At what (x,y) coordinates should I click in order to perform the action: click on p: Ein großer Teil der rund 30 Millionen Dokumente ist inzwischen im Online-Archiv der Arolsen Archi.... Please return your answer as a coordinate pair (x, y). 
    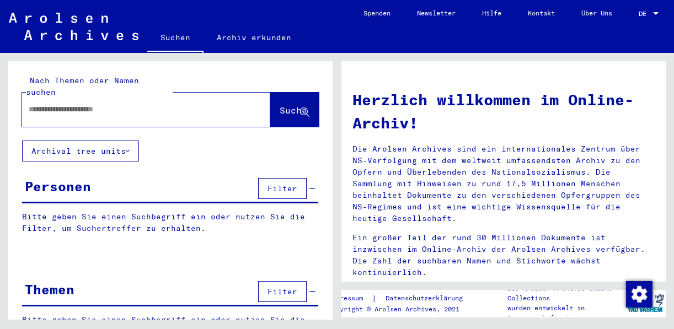
    Looking at the image, I should click on (504, 255).